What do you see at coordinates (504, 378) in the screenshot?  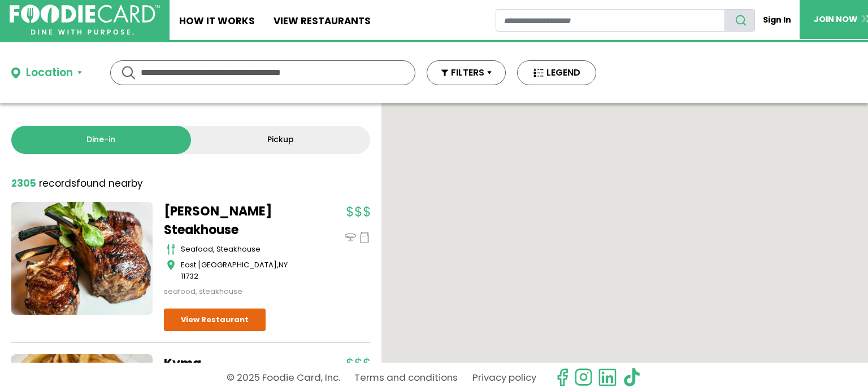 I see `a: Privacy policy` at bounding box center [504, 378].